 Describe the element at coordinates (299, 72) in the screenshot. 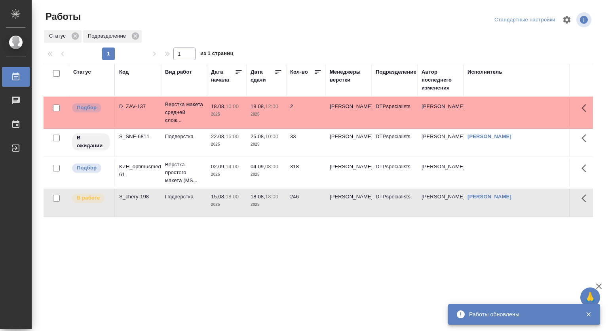

I see `div: Кол-во` at that location.